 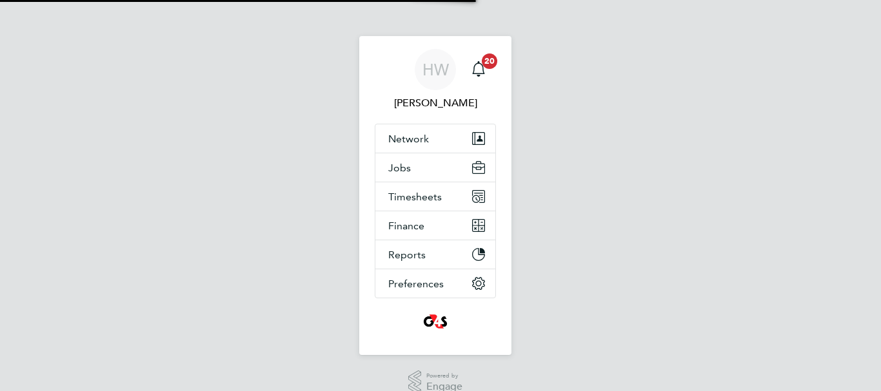 I want to click on button: Finance, so click(x=435, y=226).